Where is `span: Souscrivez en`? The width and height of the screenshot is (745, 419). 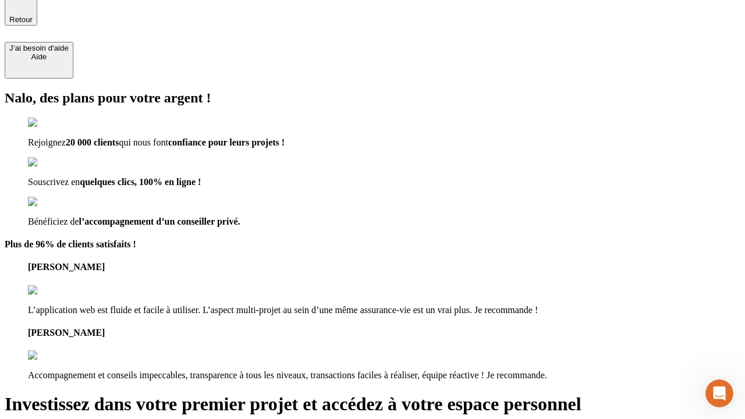 span: Souscrivez en is located at coordinates (54, 182).